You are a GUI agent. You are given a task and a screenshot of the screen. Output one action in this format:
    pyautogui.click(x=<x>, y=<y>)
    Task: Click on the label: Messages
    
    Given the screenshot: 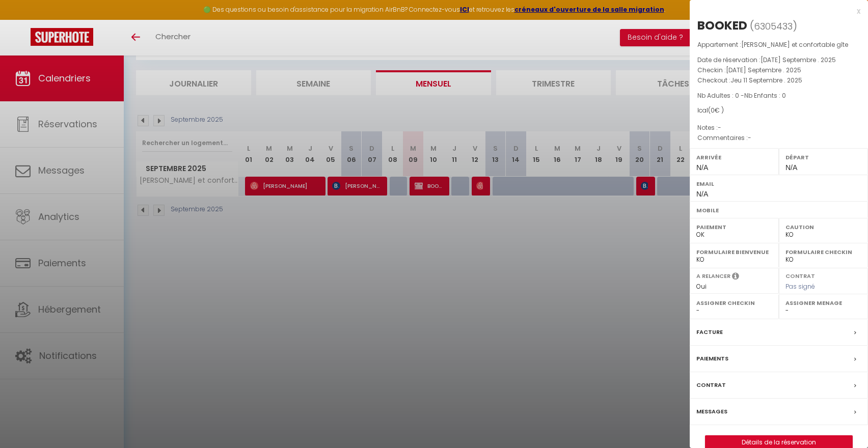 What is the action you would take?
    pyautogui.click(x=711, y=412)
    